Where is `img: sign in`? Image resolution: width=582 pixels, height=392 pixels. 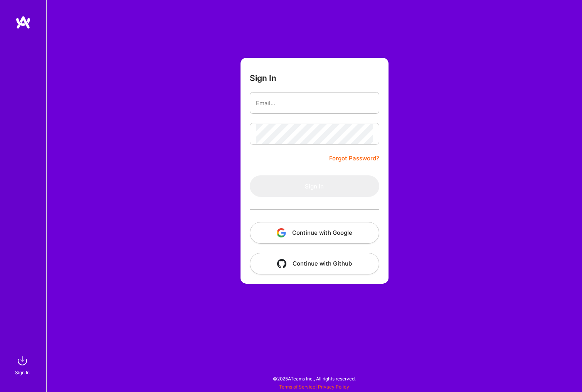 img: sign in is located at coordinates (22, 360).